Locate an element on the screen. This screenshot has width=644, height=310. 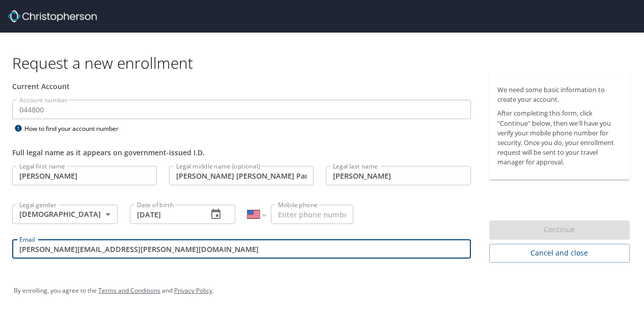
img: cbt logo is located at coordinates (52, 17).